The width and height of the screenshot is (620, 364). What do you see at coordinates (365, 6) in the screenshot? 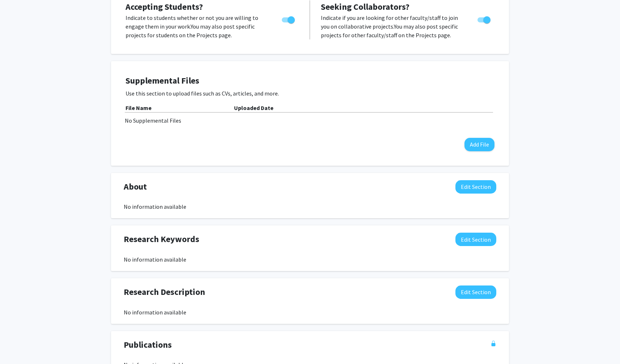
I see `span: Seeking Collaborators?` at bounding box center [365, 6].